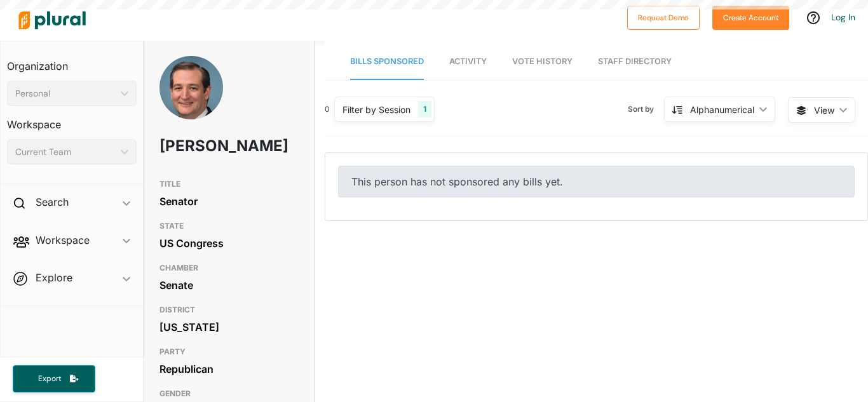  Describe the element at coordinates (229, 226) in the screenshot. I see `h3: STATE` at that location.